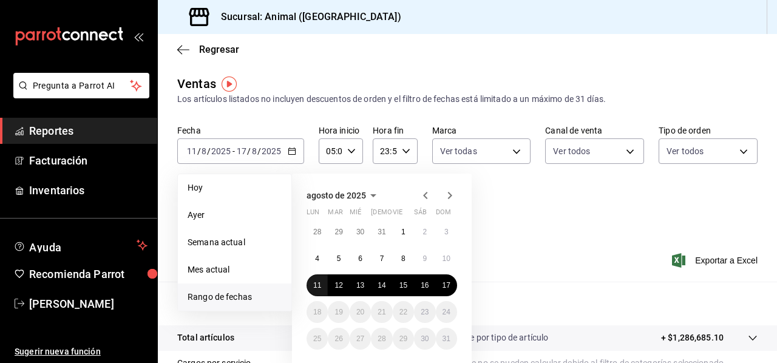 Image resolution: width=777 pixels, height=363 pixels. I want to click on button: 5 de agosto de 2025, so click(338, 259).